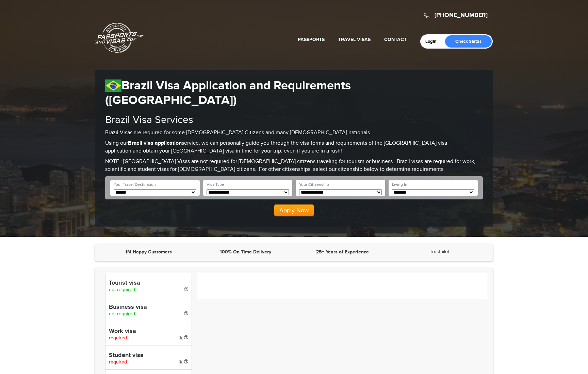  Describe the element at coordinates (439, 252) in the screenshot. I see `a: Trustpilot` at that location.